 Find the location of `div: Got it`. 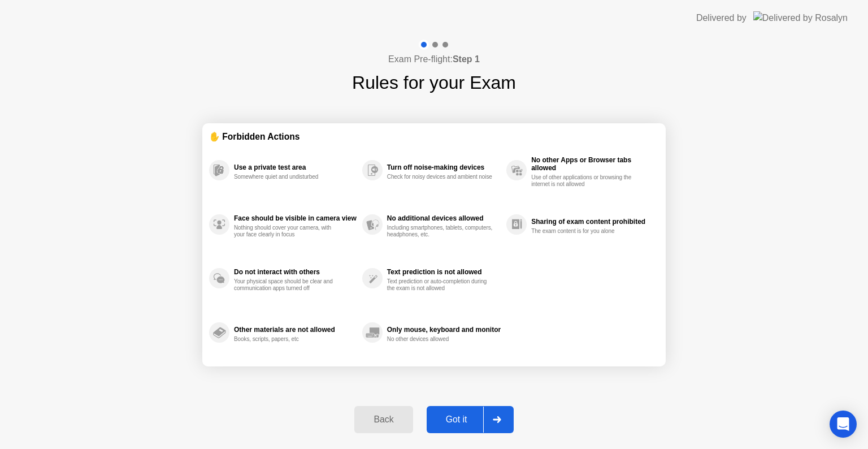

div: Got it is located at coordinates (456, 420).